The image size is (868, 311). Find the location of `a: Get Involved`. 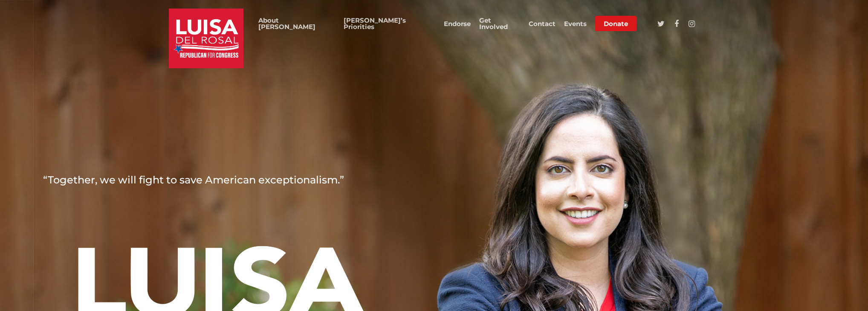

a: Get Involved is located at coordinates (499, 24).